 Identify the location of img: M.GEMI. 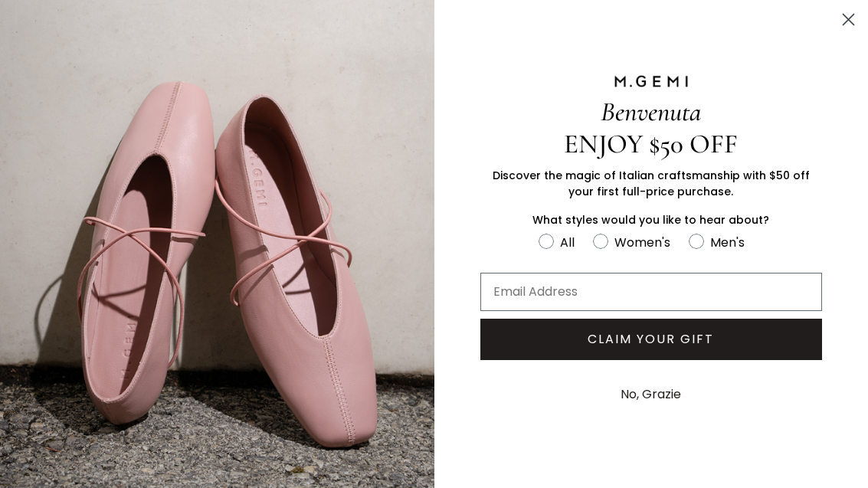
(652, 81).